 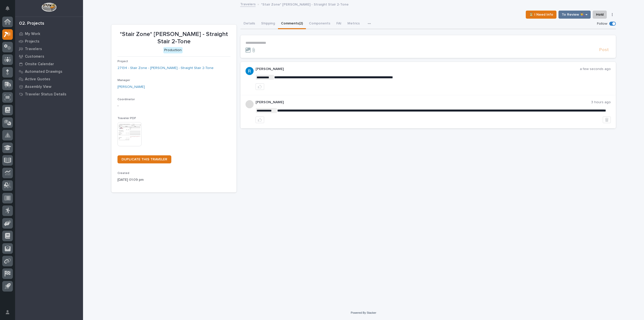 What do you see at coordinates (49, 94) in the screenshot?
I see `a: Traveler Status Details` at bounding box center [49, 94].